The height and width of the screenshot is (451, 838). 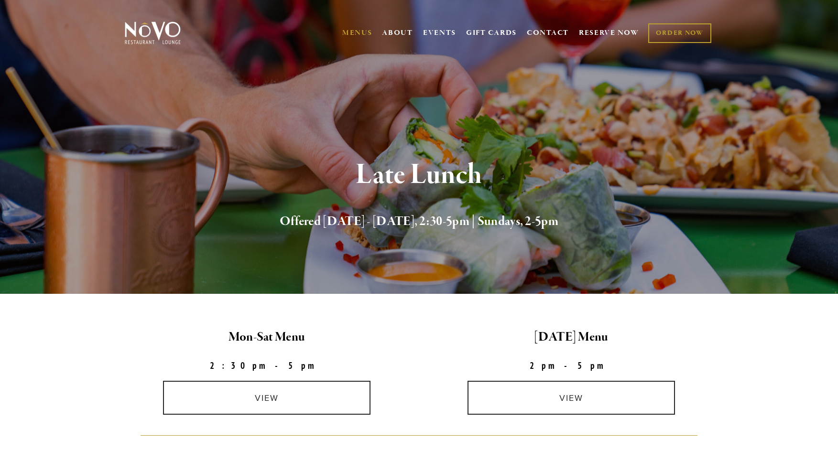 What do you see at coordinates (152, 33) in the screenshot?
I see `img: Novo Restaurant &amp; Lounge` at bounding box center [152, 33].